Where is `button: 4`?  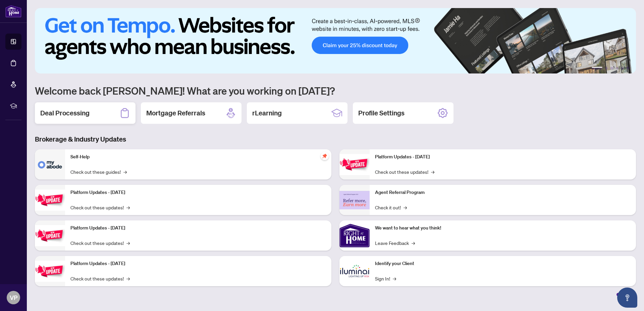 button: 4 is located at coordinates (617, 68).